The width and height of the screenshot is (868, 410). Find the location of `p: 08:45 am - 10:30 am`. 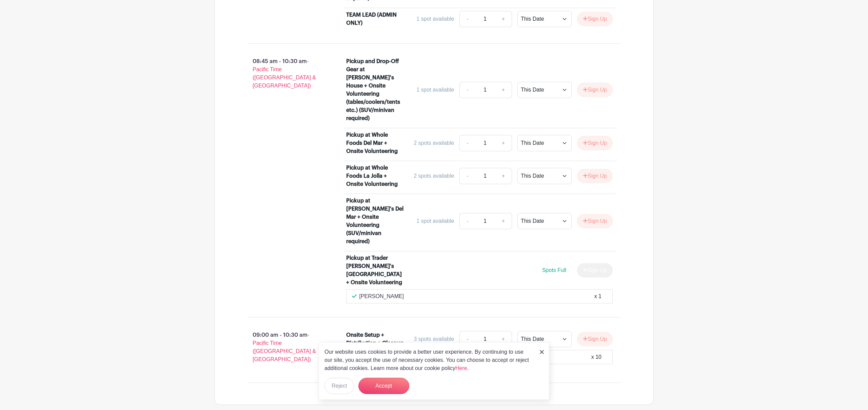

p: 08:45 am - 10:30 am is located at coordinates (285, 74).